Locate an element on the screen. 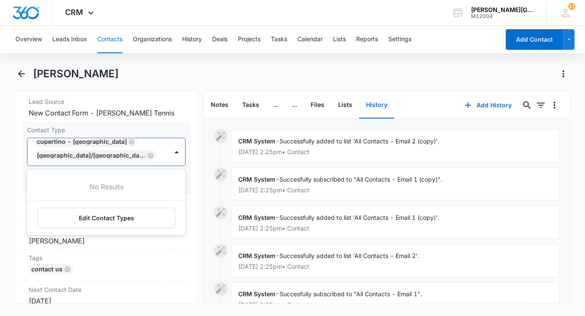  label: Tags is located at coordinates (106, 257).